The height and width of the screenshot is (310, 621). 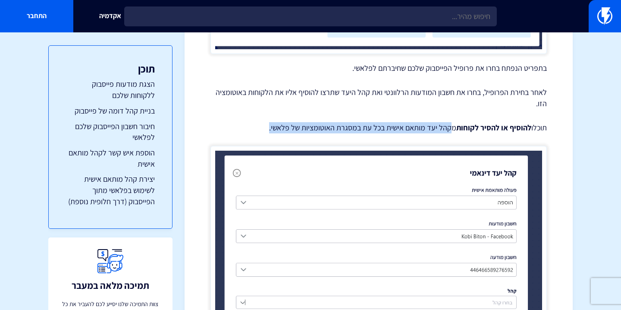 I want to click on a: הצגת מודעות פייסבוק ללקוחות שלכם, so click(x=110, y=89).